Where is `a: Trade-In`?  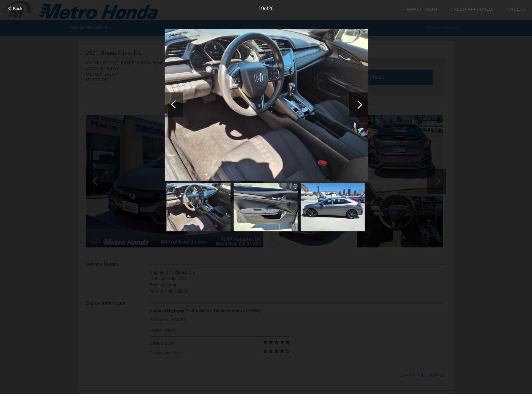
a: Trade-In is located at coordinates (515, 9).